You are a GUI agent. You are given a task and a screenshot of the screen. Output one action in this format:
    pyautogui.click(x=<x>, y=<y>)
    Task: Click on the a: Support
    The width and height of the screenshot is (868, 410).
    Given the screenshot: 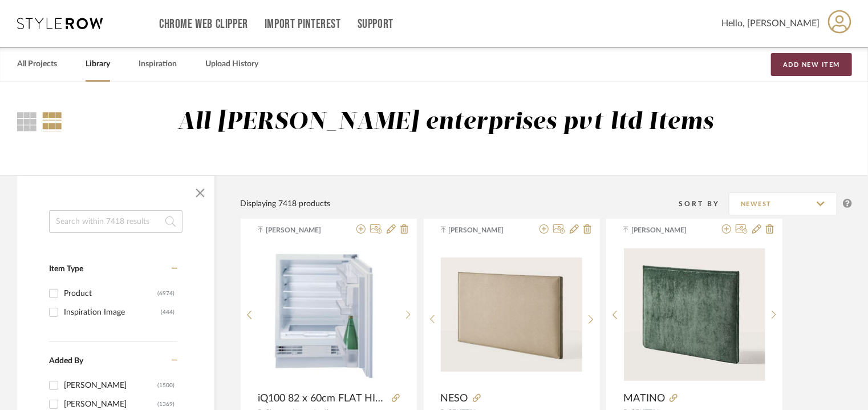 What is the action you would take?
    pyautogui.click(x=376, y=24)
    